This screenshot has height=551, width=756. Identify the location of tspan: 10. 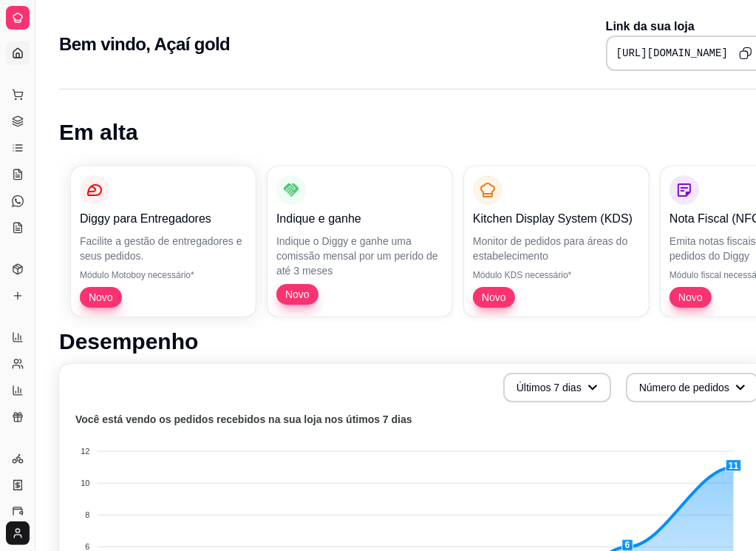
(85, 483).